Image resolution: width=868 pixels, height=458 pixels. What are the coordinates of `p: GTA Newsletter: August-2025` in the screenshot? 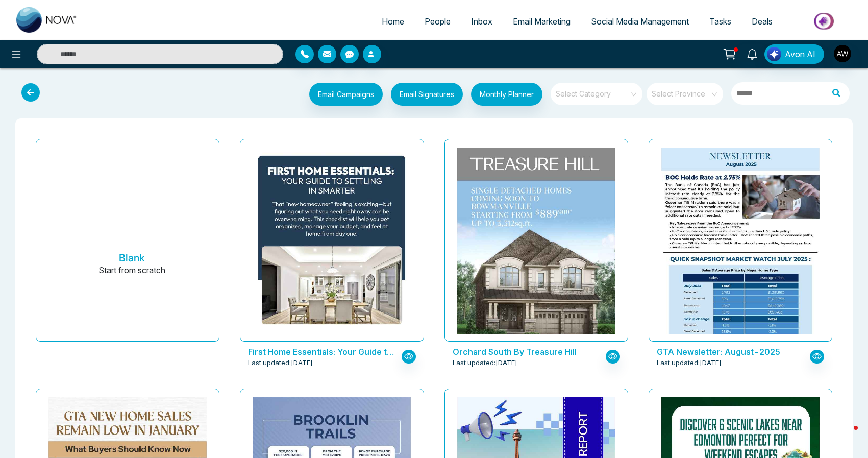 It's located at (731, 352).